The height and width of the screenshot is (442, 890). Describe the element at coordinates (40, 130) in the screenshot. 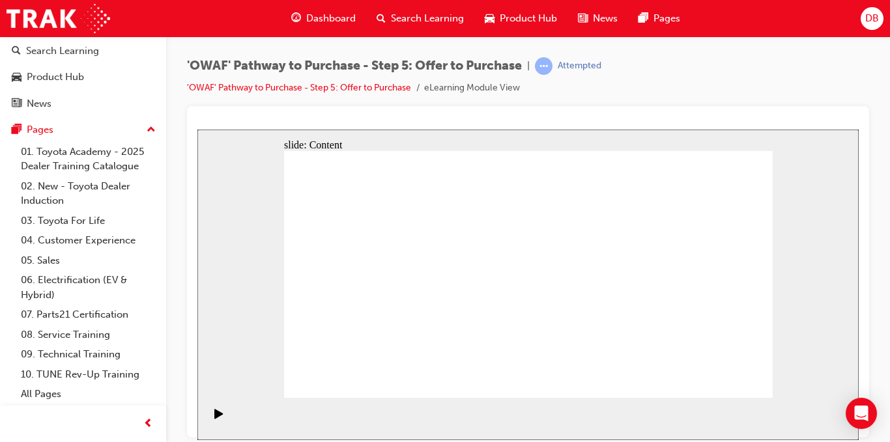

I see `div: Pages` at that location.